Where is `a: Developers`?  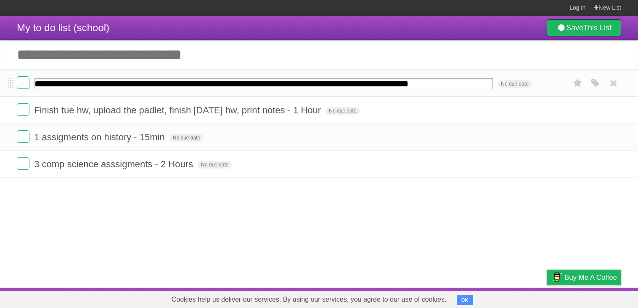 a: Developers is located at coordinates (480, 298).